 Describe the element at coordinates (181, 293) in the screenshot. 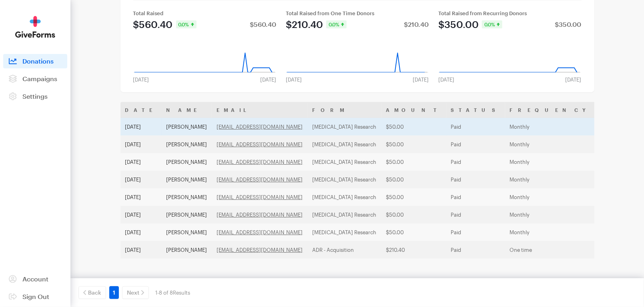

I see `span: Results` at that location.